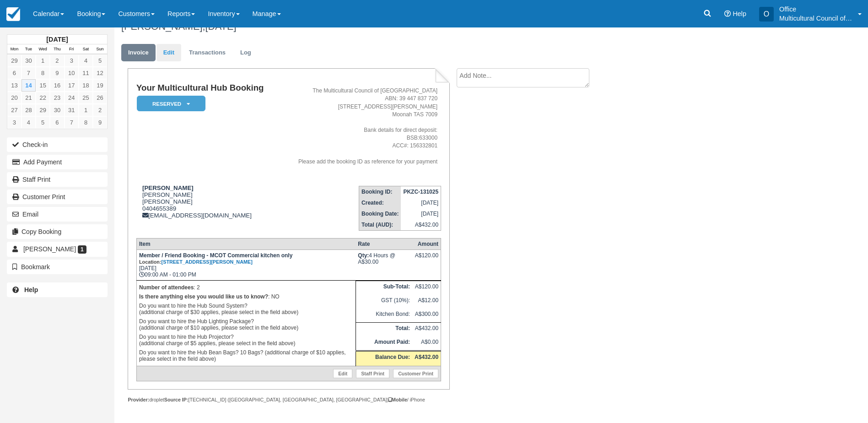 The width and height of the screenshot is (868, 423). What do you see at coordinates (57, 162) in the screenshot?
I see `button: Add Payment` at bounding box center [57, 162].